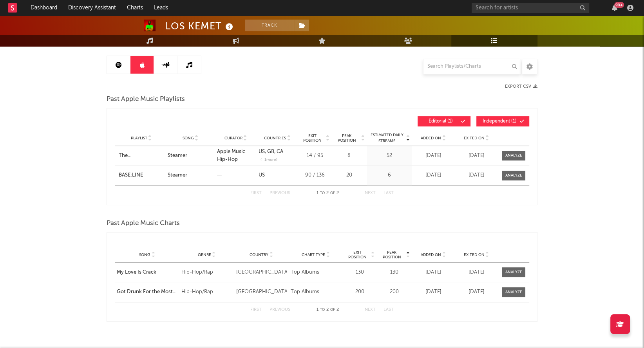 Image resolution: width=644 pixels, height=348 pixels. What do you see at coordinates (521, 87) in the screenshot?
I see `button: Export CSV` at bounding box center [521, 87].